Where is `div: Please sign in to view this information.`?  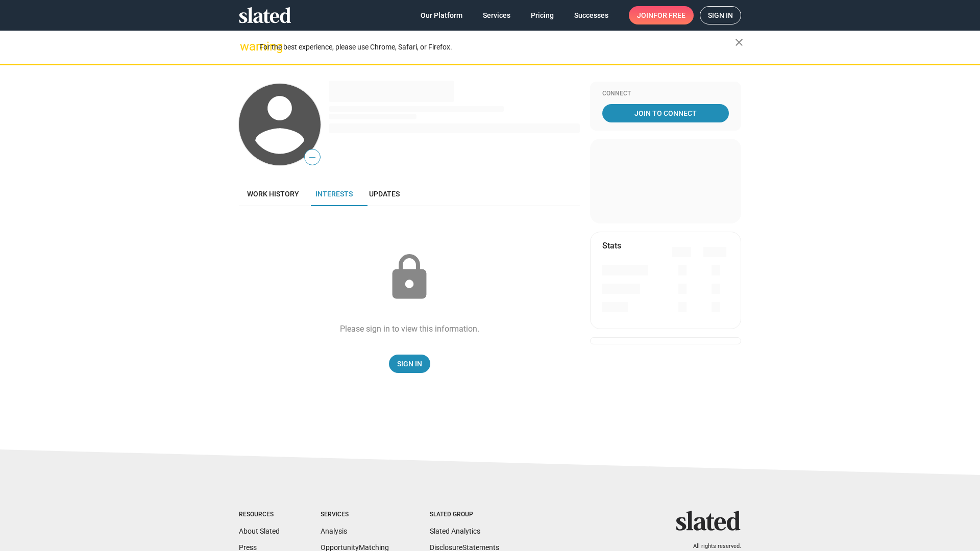 div: Please sign in to view this information. is located at coordinates (409, 328).